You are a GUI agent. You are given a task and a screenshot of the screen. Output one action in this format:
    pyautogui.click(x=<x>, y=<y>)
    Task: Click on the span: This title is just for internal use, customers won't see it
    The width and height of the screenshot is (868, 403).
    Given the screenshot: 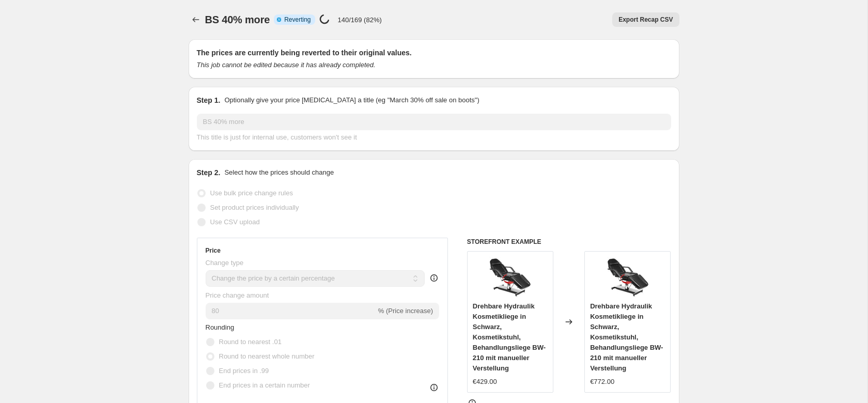 What is the action you would take?
    pyautogui.click(x=277, y=137)
    